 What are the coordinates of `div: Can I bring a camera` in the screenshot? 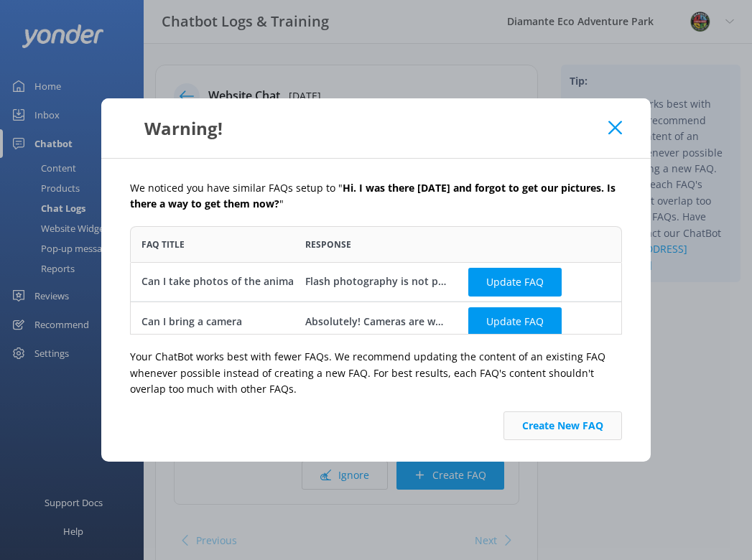 It's located at (192, 322).